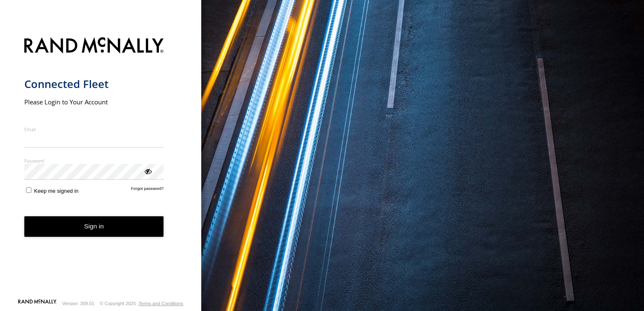  What do you see at coordinates (94, 161) in the screenshot?
I see `label: Password` at bounding box center [94, 161].